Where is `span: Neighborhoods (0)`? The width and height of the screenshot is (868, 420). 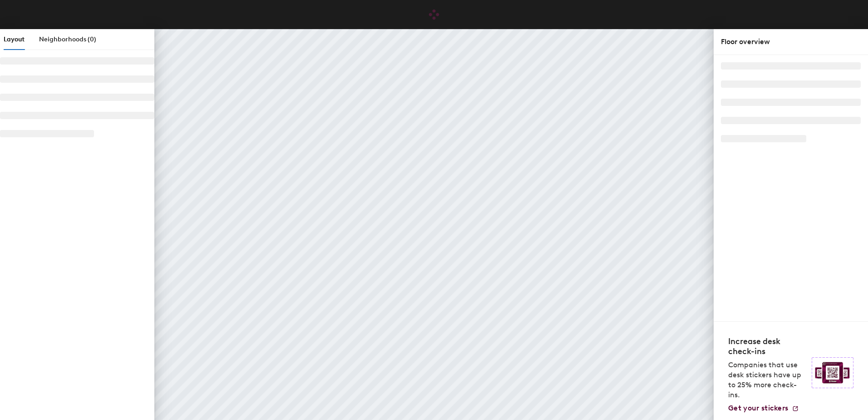 span: Neighborhoods (0) is located at coordinates (68, 39).